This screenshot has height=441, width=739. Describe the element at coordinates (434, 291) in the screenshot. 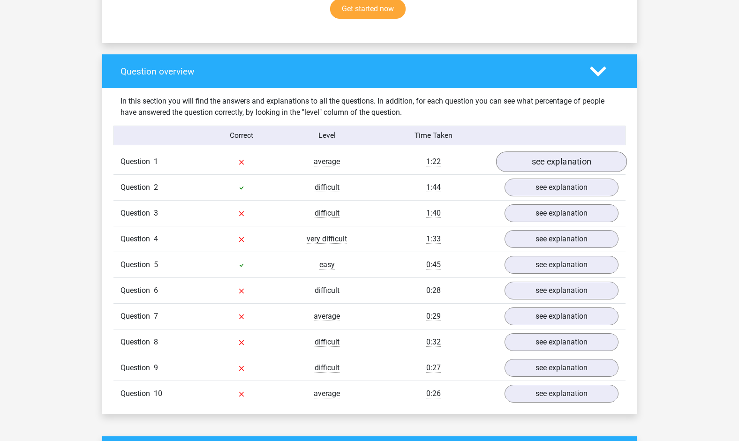

I see `span: 0:28` at that location.